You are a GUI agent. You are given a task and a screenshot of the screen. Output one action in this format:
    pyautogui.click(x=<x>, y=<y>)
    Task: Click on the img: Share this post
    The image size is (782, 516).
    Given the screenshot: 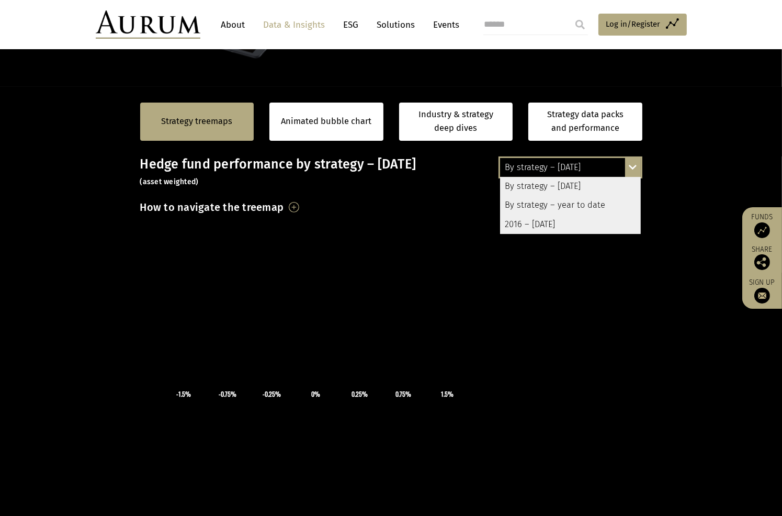 What is the action you would take?
    pyautogui.click(x=762, y=262)
    